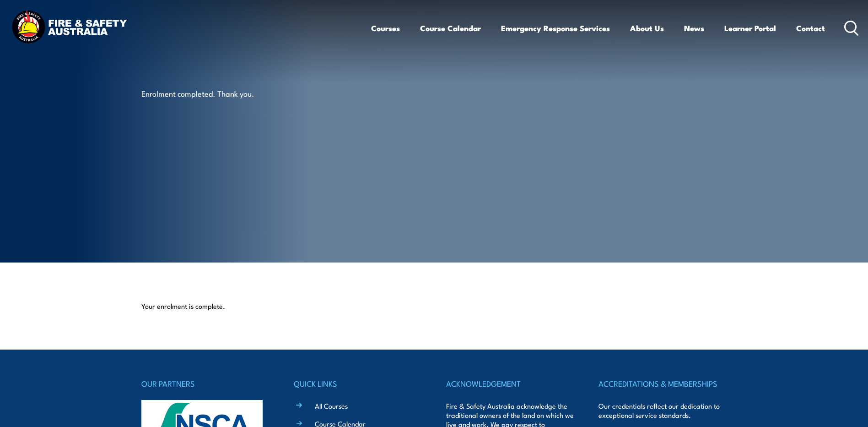  What do you see at coordinates (385, 28) in the screenshot?
I see `a: Courses` at bounding box center [385, 28].